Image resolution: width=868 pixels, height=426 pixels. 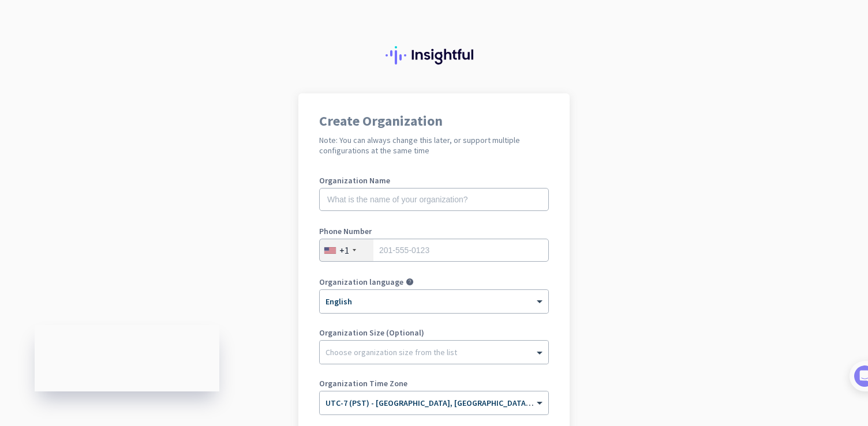 What do you see at coordinates (434, 121) in the screenshot?
I see `h1: Create Organization` at bounding box center [434, 121].